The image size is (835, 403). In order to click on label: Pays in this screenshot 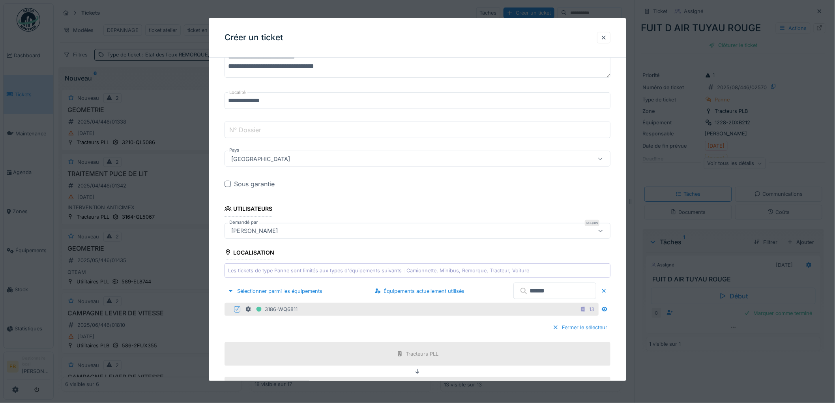, I will do `click(234, 150)`.